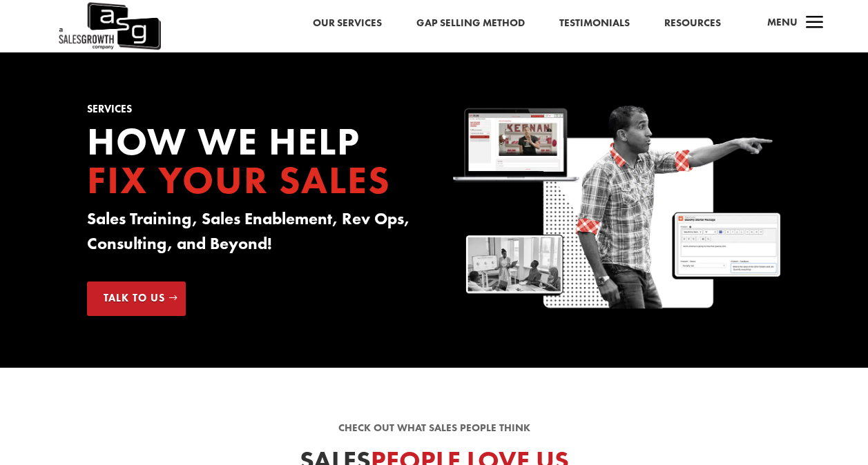  I want to click on span: Fix your Sales, so click(238, 180).